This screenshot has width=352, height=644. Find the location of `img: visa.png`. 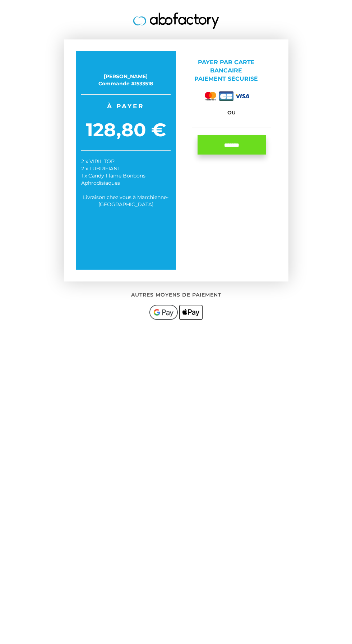

img: visa.png is located at coordinates (242, 96).